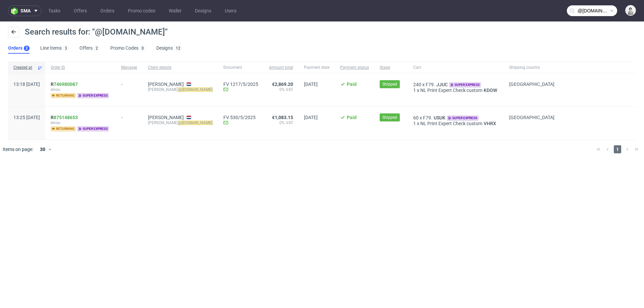  What do you see at coordinates (241, 117) in the screenshot?
I see `a: FV 530/5/2025` at bounding box center [241, 117].